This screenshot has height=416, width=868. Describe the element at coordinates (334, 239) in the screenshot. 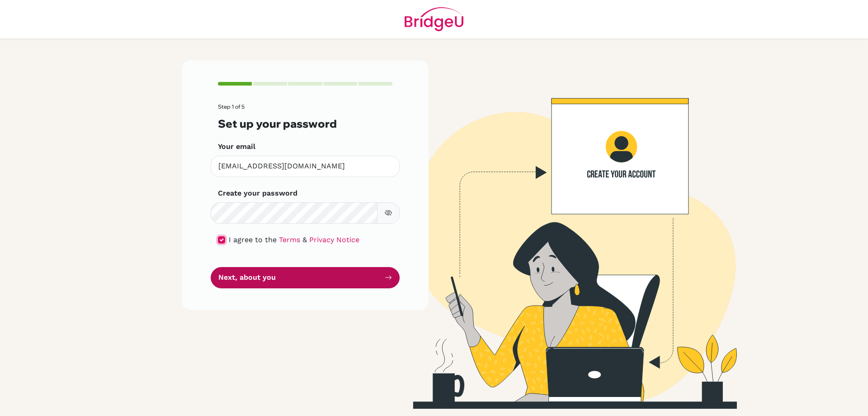

I see `a: Privacy Notice` at that location.